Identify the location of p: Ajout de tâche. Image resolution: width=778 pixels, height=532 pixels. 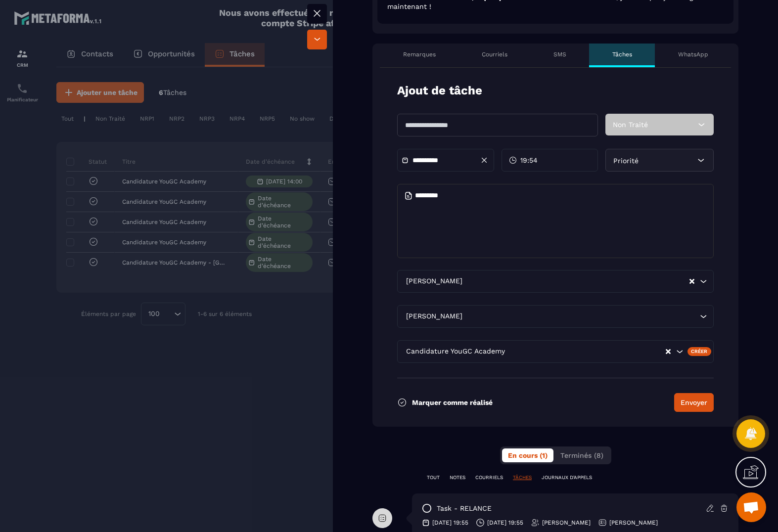
(440, 90).